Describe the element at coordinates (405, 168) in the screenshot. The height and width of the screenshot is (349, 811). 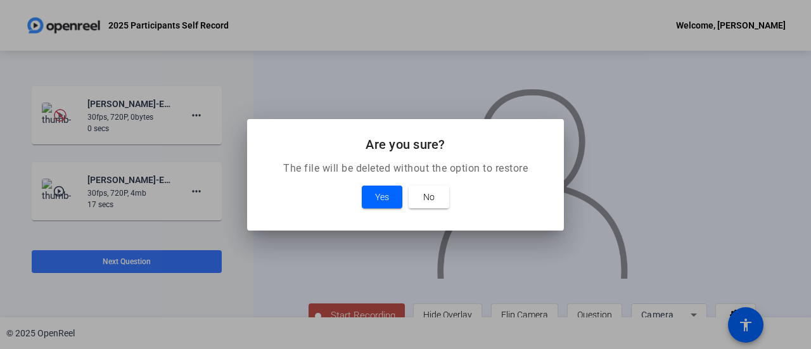
I see `p: The file will be deleted without the option to restore` at that location.